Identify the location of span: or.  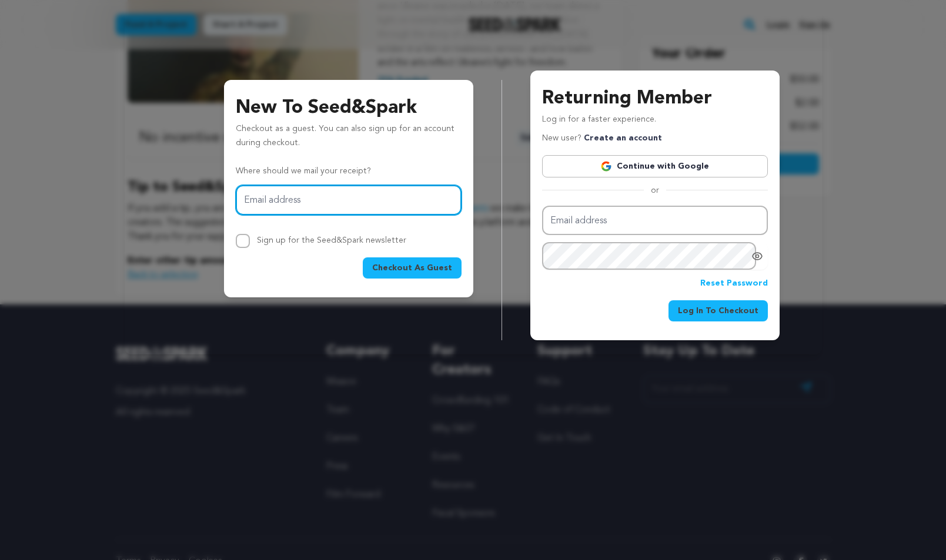
(655, 191).